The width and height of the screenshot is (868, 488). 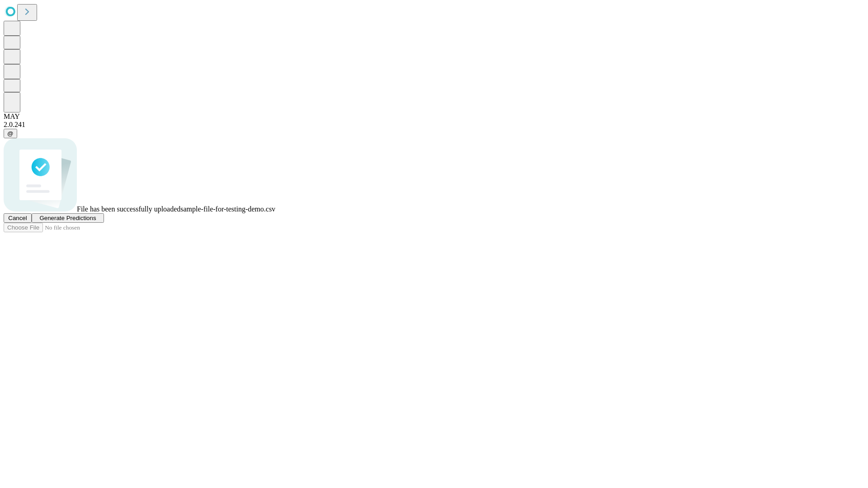 I want to click on span: Generate Predictions, so click(x=68, y=218).